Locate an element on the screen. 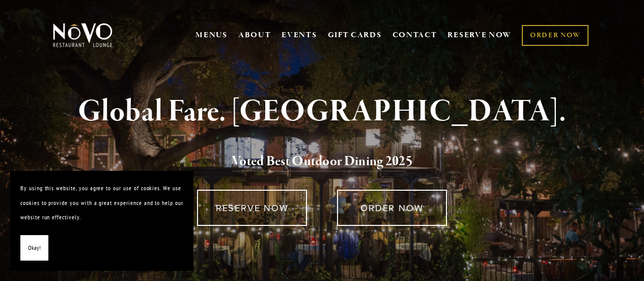 This screenshot has height=281, width=644. h2: 5 is located at coordinates (322, 162).